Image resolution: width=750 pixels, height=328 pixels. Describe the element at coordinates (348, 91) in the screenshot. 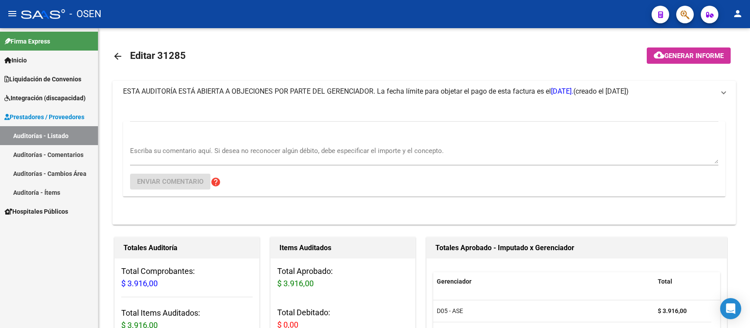

I see `span: ESTA AUDITORÍA ESTÁ ABIERTA A OBJECIONES POR PARTE DEL GERENCIADOR. La fecha límite para objetar ...` at that location.